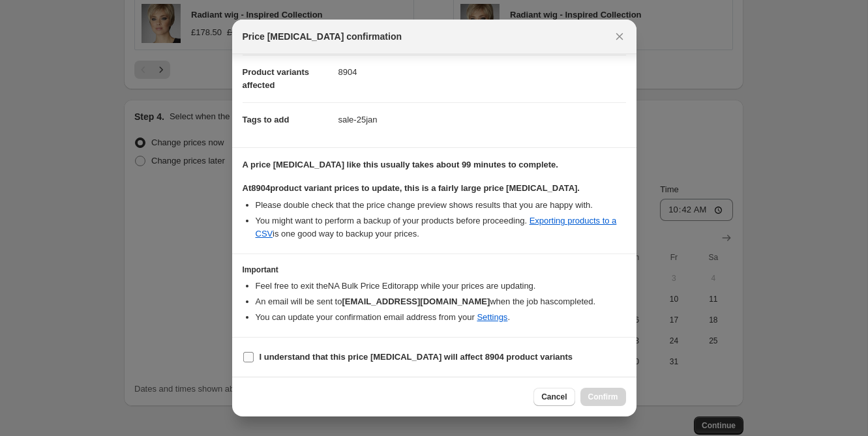 The width and height of the screenshot is (868, 436). Describe the element at coordinates (554, 397) in the screenshot. I see `span: Cancel` at that location.